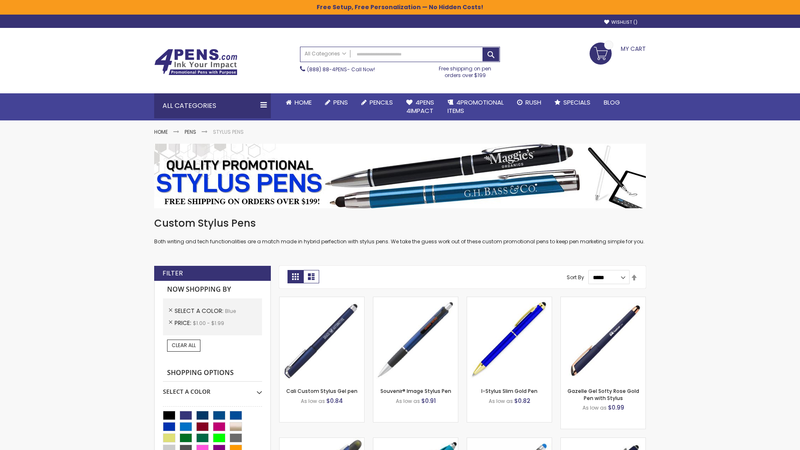 Image resolution: width=800 pixels, height=450 pixels. I want to click on span: - Call Now!, so click(341, 69).